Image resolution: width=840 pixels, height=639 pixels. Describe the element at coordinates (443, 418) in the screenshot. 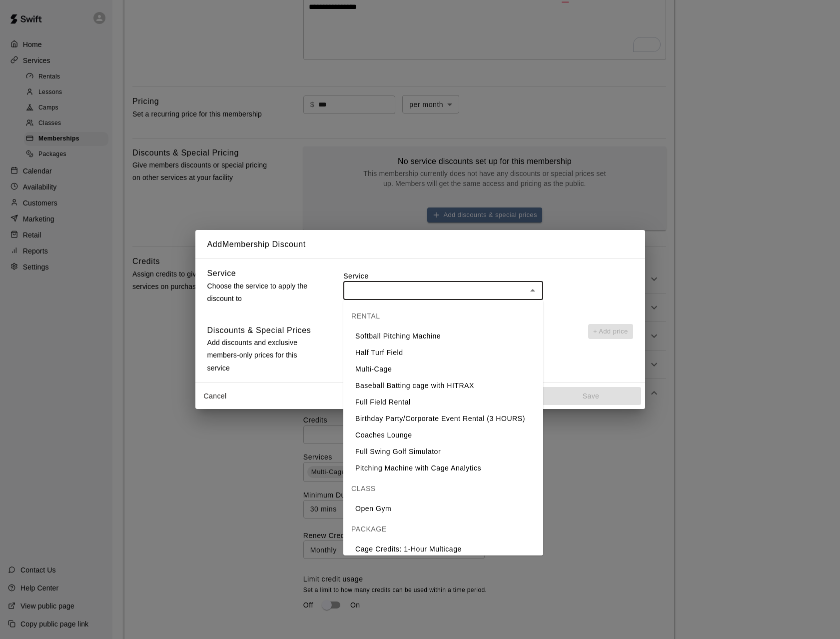

I see `li: Birthday Party/Corporate Event Rental (3 HOURS)` at that location.